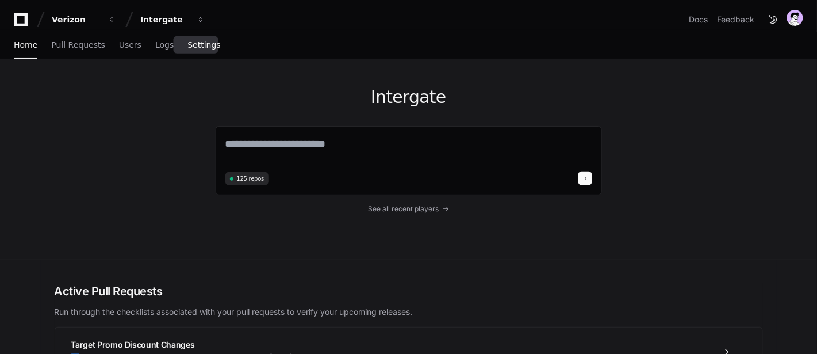  Describe the element at coordinates (133, 344) in the screenshot. I see `span: Target Promo Discount Changes` at that location.